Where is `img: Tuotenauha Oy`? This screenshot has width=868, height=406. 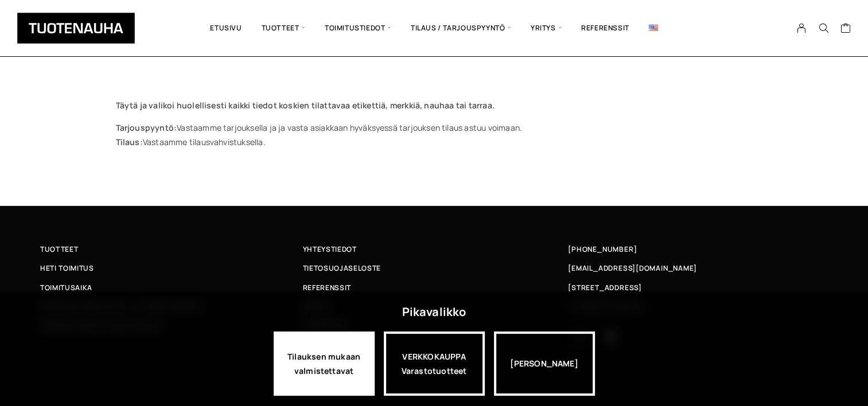 img: Tuotenauha Oy is located at coordinates (76, 28).